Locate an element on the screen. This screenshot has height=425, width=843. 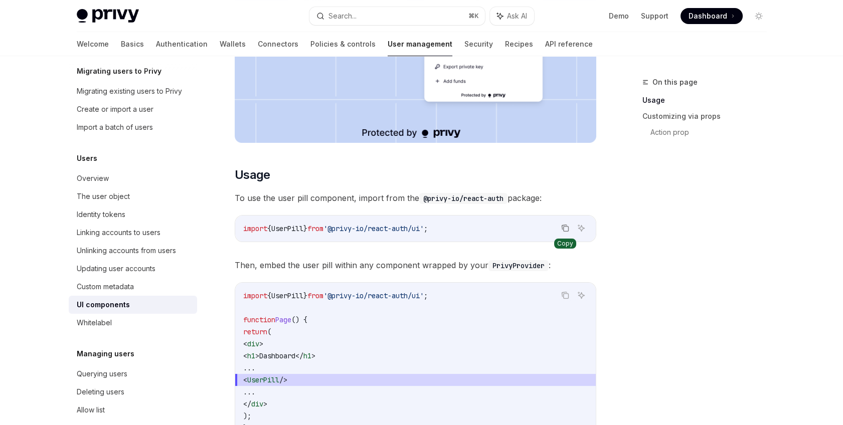
div: Identity tokens is located at coordinates (101, 215).